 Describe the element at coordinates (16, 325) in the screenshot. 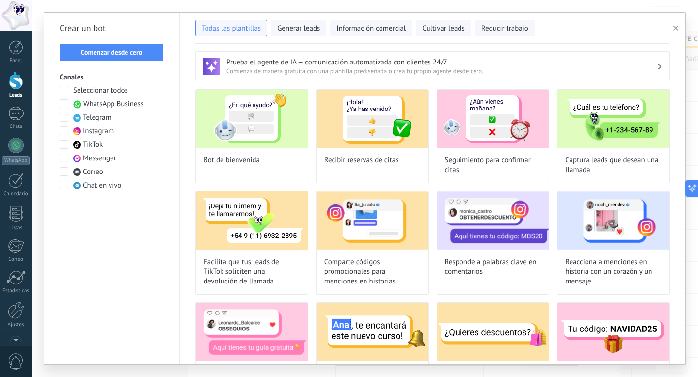

I see `div: Ajustes` at that location.